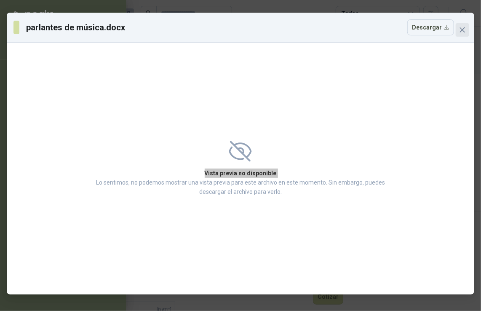  I want to click on h3: parlantes de música.docx, so click(76, 27).